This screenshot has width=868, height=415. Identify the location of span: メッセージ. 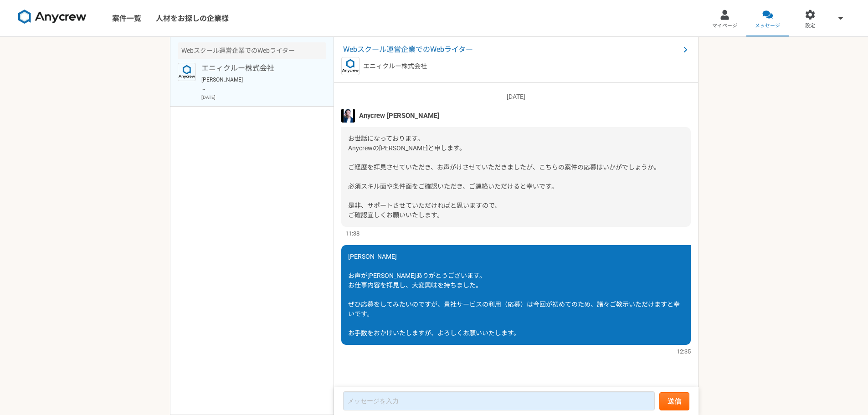
(767, 26).